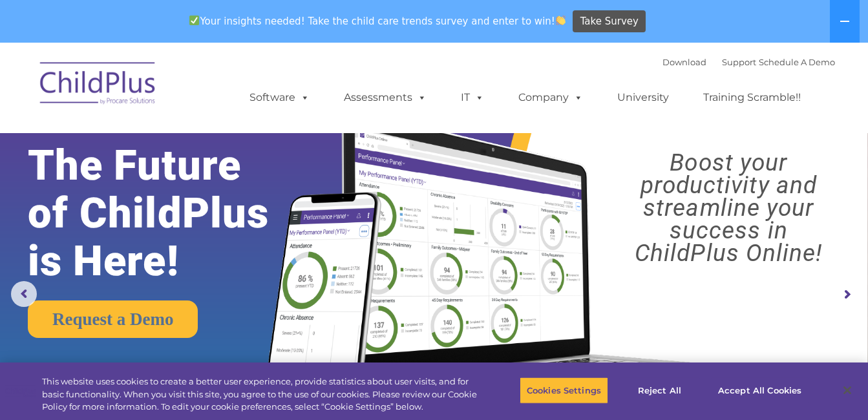  I want to click on a: University, so click(643, 98).